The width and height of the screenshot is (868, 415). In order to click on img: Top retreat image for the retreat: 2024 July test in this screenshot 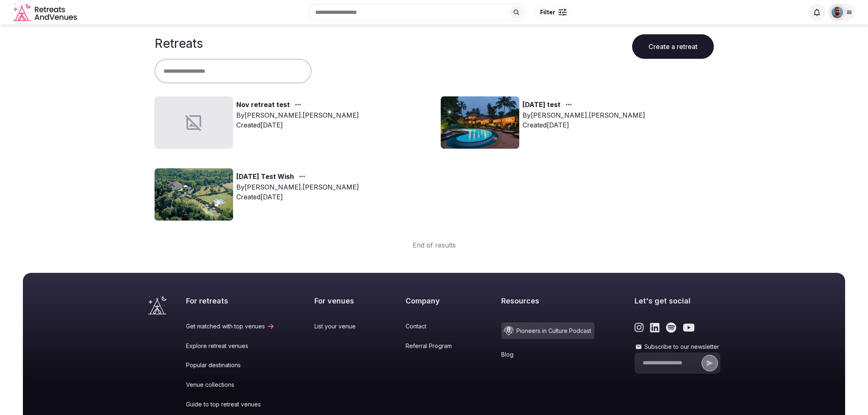, I will do `click(480, 122)`.